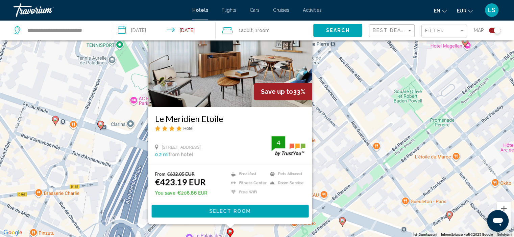 This screenshot has height=237, width=514. What do you see at coordinates (254, 10) in the screenshot?
I see `span: Cars` at bounding box center [254, 10].